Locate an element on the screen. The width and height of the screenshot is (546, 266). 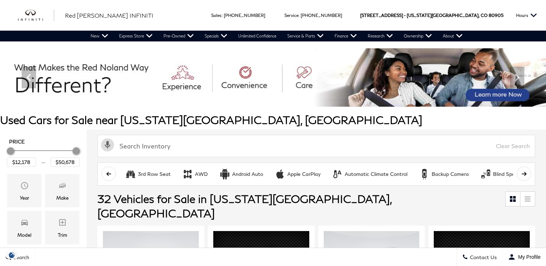
div: Trim is located at coordinates (62, 235).